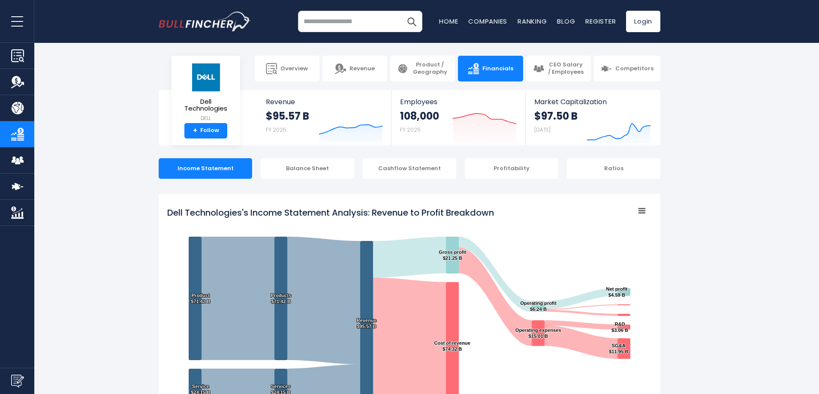 The height and width of the screenshot is (394, 819). I want to click on a: Companies, so click(487, 21).